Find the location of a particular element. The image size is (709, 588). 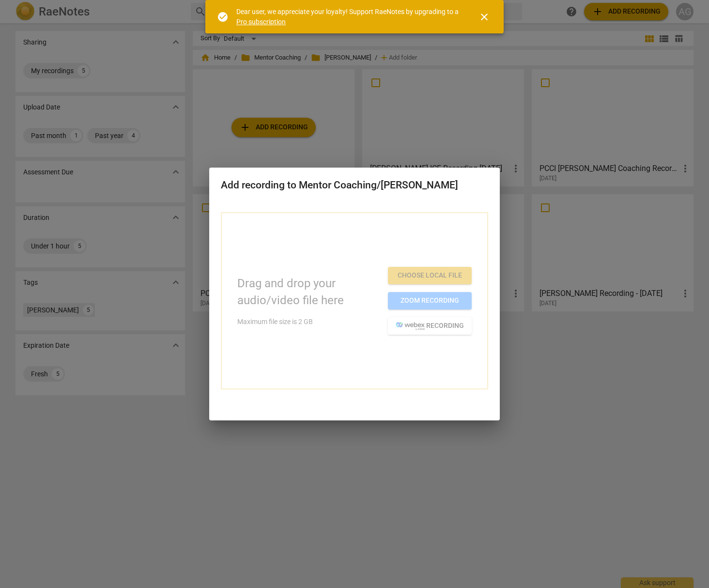

div: Dear user, we appreciate your loyalty! Support RaeNotes by upgrading to a is located at coordinates (348, 17).